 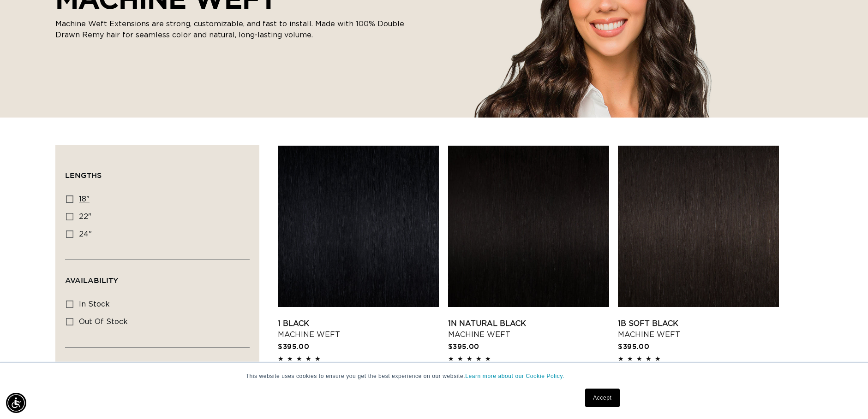 I want to click on div: Accessibility Menu, so click(x=16, y=403).